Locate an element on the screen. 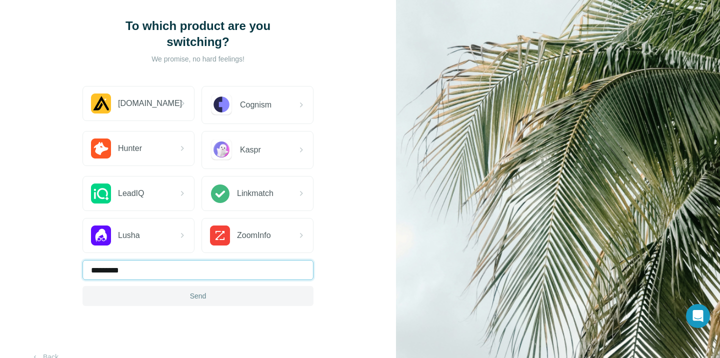 The image size is (720, 358). img: Lusha Logo is located at coordinates (101, 235).